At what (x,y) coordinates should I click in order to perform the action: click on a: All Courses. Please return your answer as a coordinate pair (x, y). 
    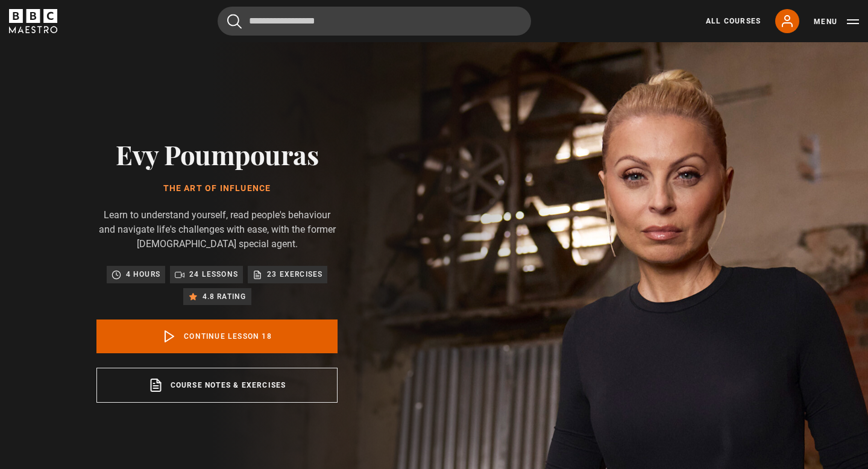
    Looking at the image, I should click on (733, 21).